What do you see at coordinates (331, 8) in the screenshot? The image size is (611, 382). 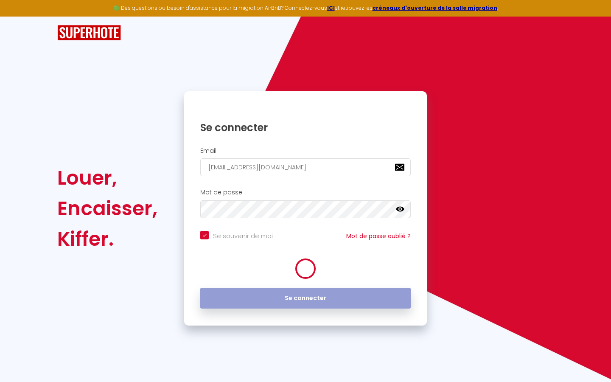 I see `a: ICI` at bounding box center [331, 8].